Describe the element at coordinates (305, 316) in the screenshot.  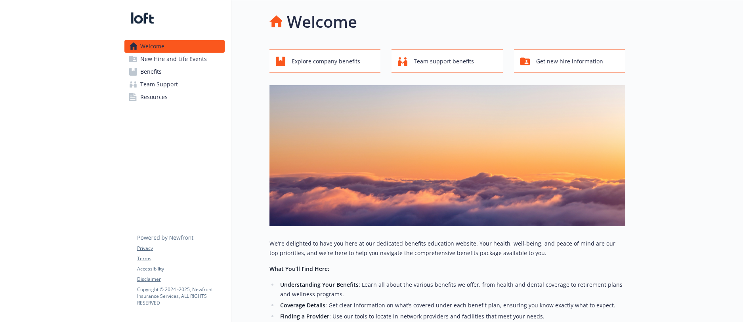
I see `strong: Finding a Provider` at that location.